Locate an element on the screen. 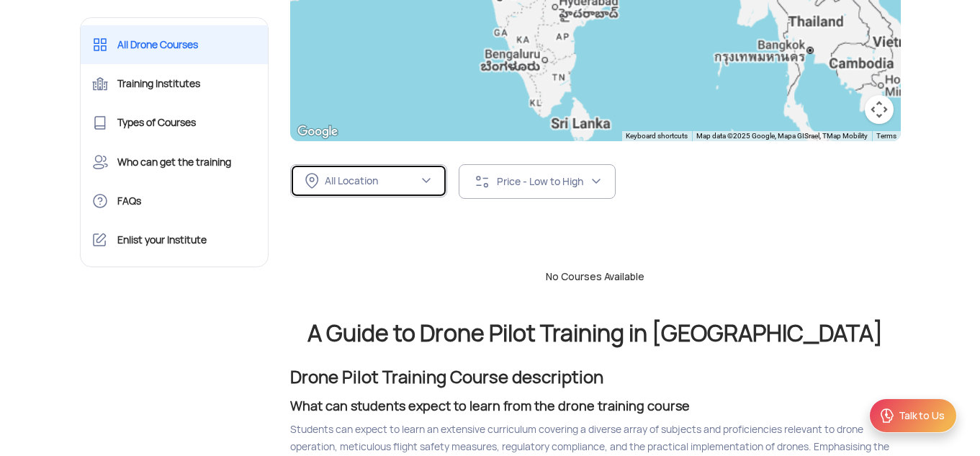 Image resolution: width=980 pixels, height=456 pixels. div: All Location is located at coordinates (371, 181).